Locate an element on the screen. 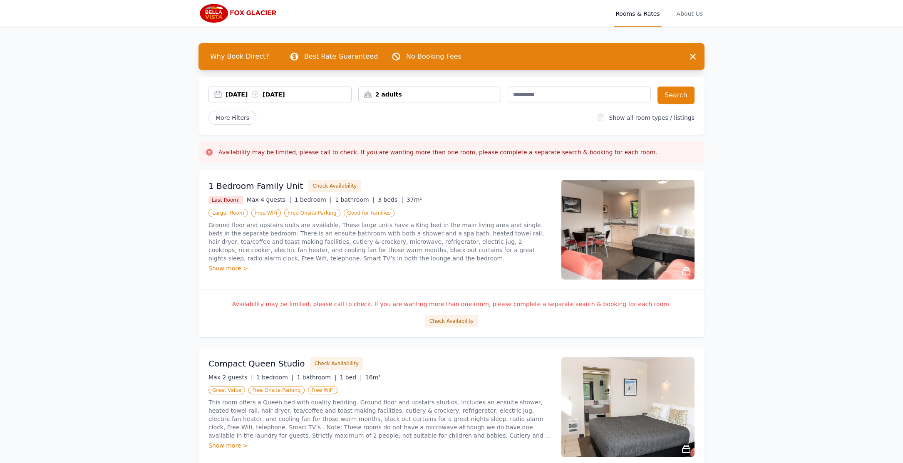  span: 3 beds | is located at coordinates (390, 200).